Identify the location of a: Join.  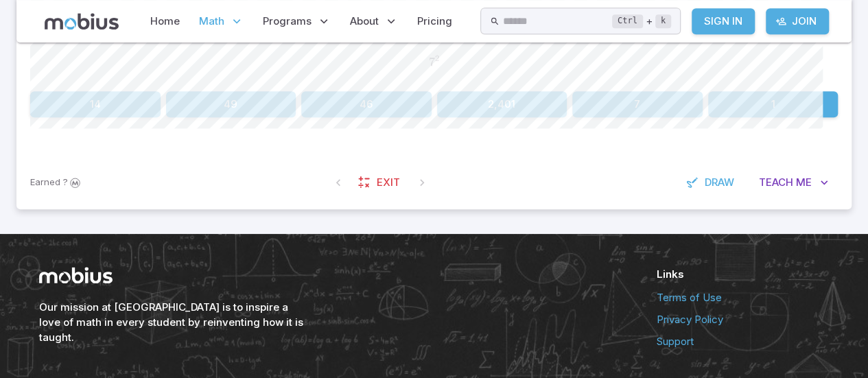
(797, 21).